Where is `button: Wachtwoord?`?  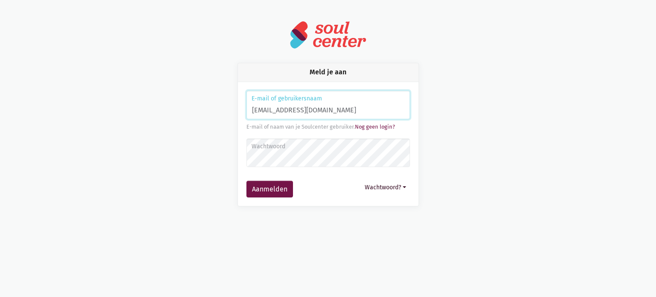 button: Wachtwoord? is located at coordinates (385, 187).